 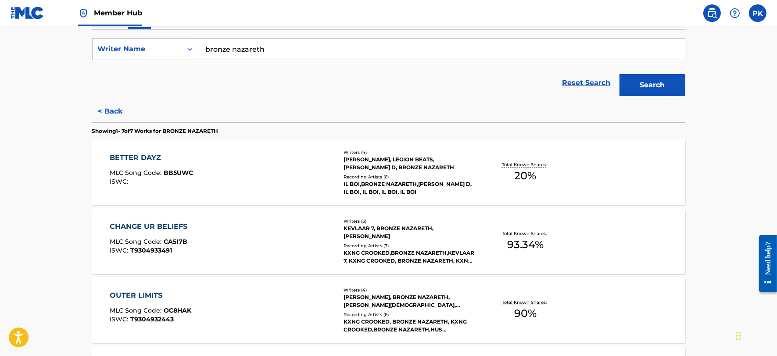 I want to click on div: KXNG CROOKED, BRONZE NAZARETH, KXNG CROOKED,BRONZE NAZARETH,HUS KINGPIN,KILLAH PRIEST, KXNG CROOK..., so click(x=410, y=326).